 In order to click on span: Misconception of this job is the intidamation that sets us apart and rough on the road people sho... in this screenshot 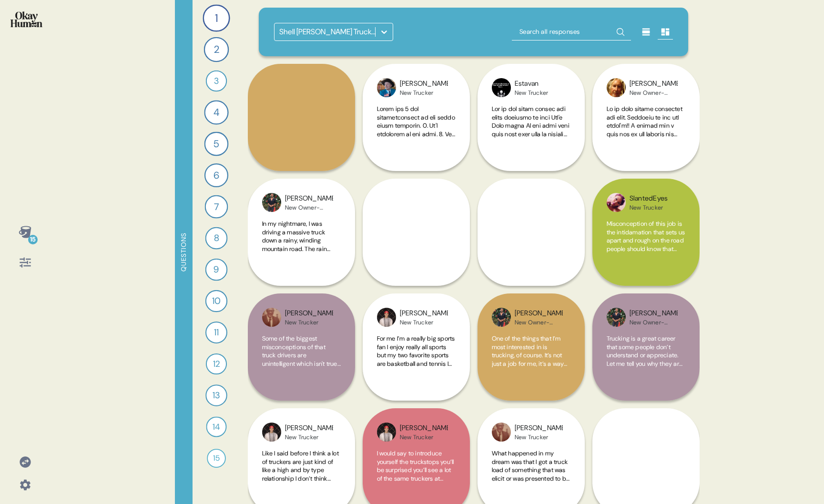, I will do `click(646, 341)`.